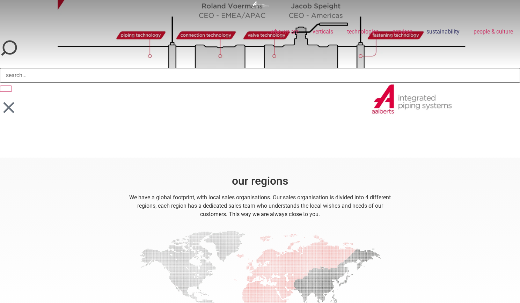 The height and width of the screenshot is (303, 520). Describe the element at coordinates (443, 32) in the screenshot. I see `a: sustainability` at that location.